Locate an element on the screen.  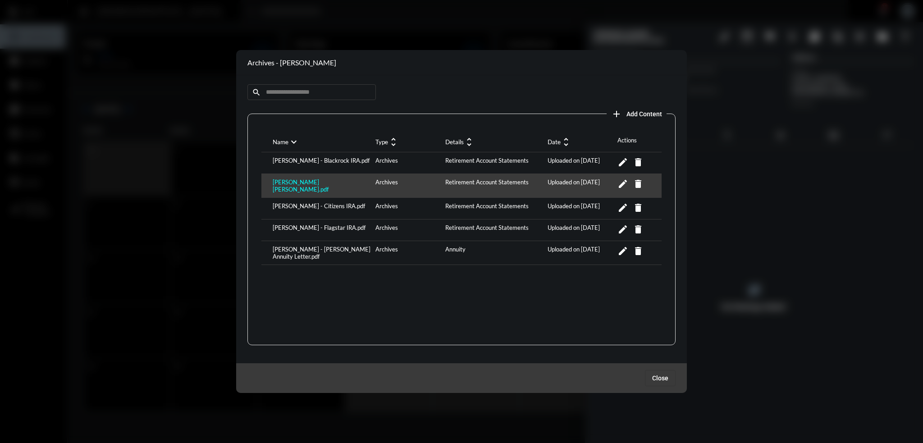
mat-icon: expand_more is located at coordinates (294, 142).